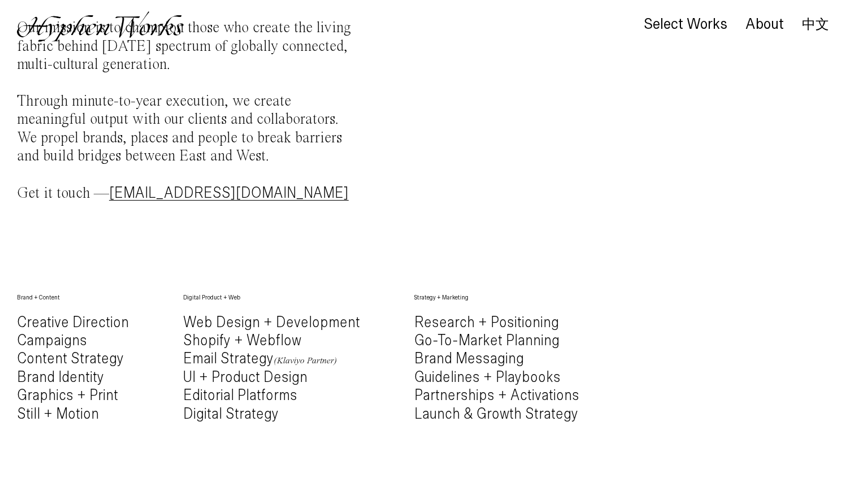 The image size is (846, 504). I want to click on img: Hyphen Works, so click(100, 26).